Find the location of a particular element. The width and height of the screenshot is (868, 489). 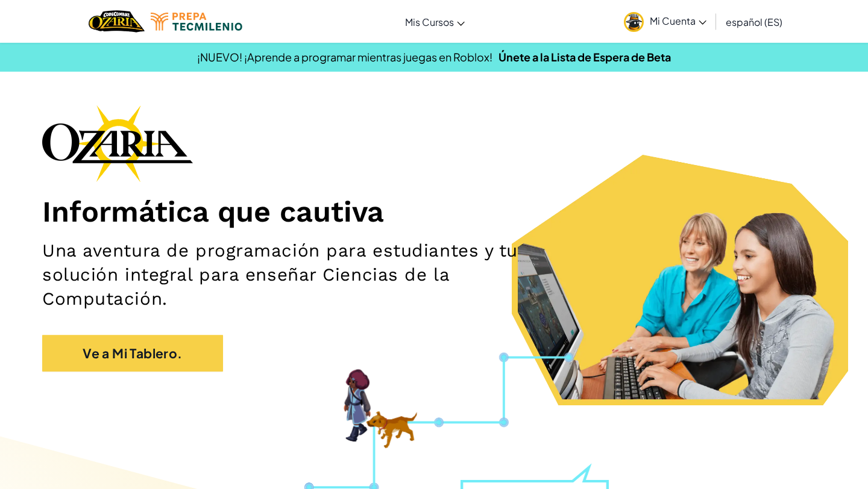

a: Ozaria by CodeCombat logo is located at coordinates (117, 21).